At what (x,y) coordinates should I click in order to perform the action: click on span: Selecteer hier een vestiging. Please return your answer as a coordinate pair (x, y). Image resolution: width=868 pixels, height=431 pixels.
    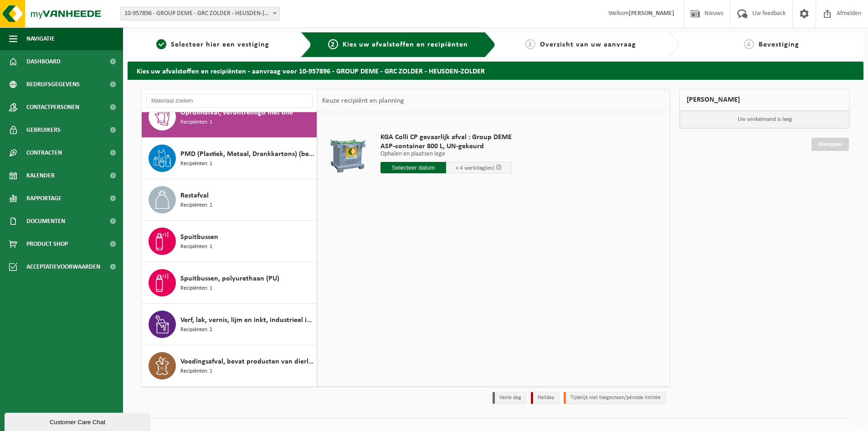
    Looking at the image, I should click on (220, 45).